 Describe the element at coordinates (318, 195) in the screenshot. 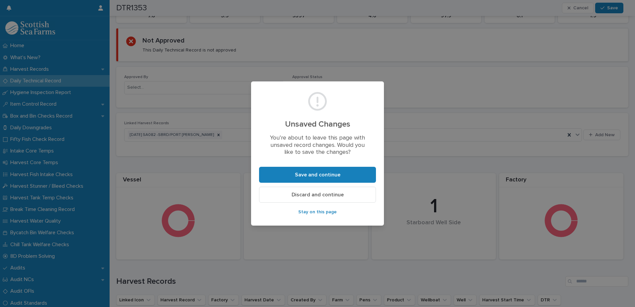

I see `button: Discard and continue` at that location.